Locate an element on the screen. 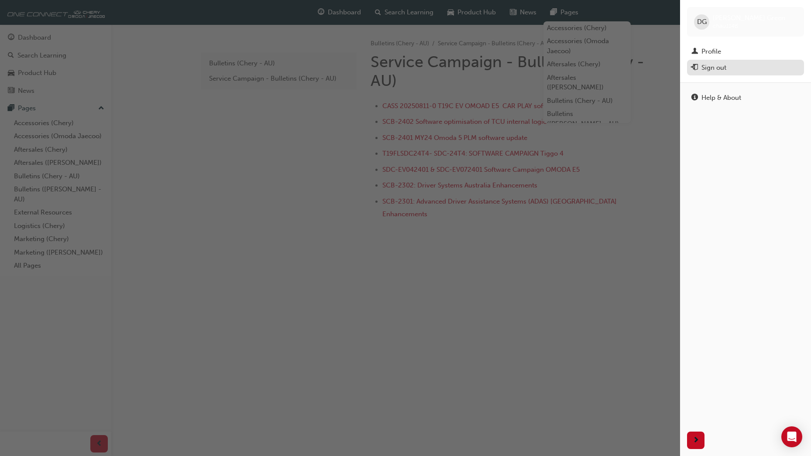 This screenshot has width=811, height=456. span: man-icon is located at coordinates (694, 52).